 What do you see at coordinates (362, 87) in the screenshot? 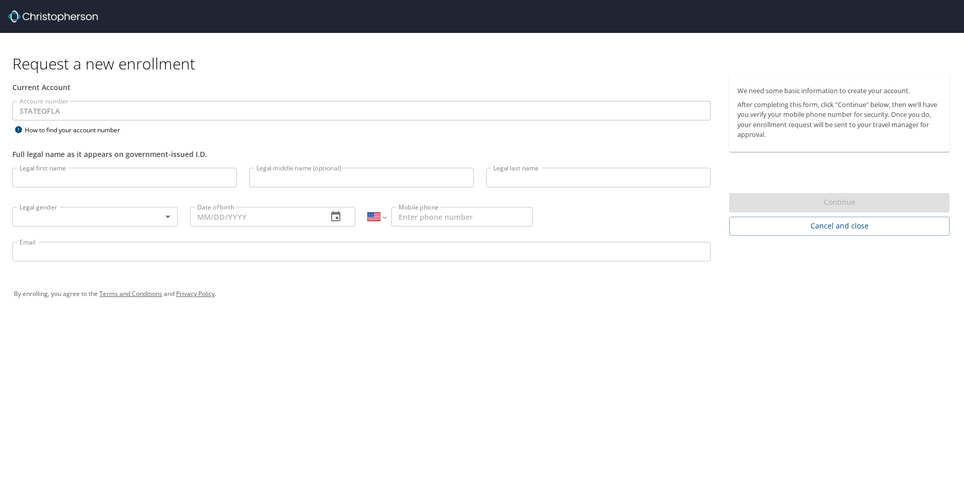
I see `div: Current Account` at bounding box center [362, 87].